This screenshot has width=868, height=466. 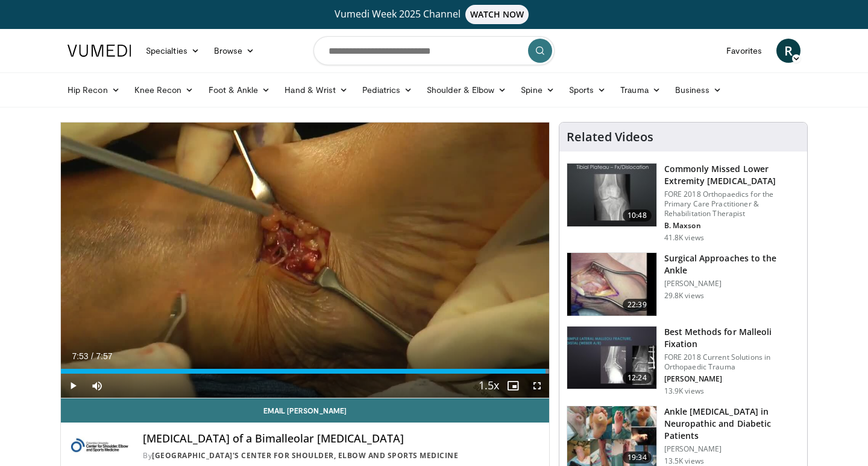 What do you see at coordinates (80, 356) in the screenshot?
I see `span: 7:53` at bounding box center [80, 356].